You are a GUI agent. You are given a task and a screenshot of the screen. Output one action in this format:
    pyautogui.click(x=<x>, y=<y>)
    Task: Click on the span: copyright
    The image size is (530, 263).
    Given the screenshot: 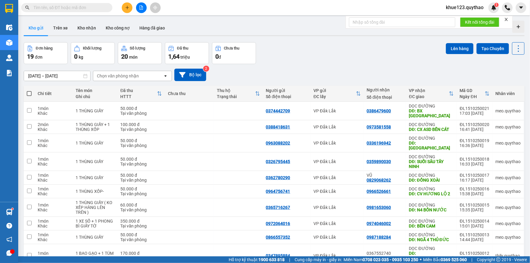 What is the action you would take?
    pyautogui.click(x=498, y=260)
    